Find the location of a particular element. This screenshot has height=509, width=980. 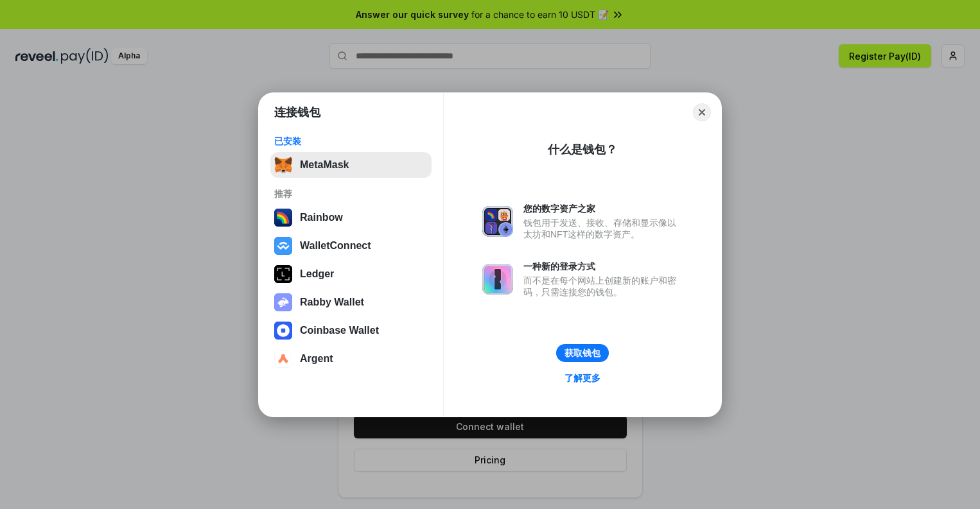

div: 了解更多 is located at coordinates (583, 378).